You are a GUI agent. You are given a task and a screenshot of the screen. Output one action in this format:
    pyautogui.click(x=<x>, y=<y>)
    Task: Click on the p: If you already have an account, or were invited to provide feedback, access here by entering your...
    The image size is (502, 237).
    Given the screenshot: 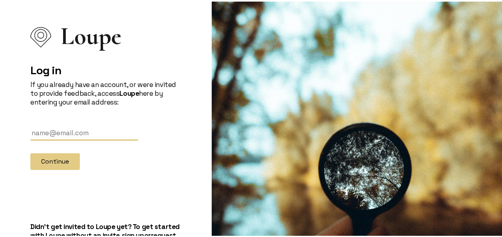 What is the action you would take?
    pyautogui.click(x=106, y=92)
    